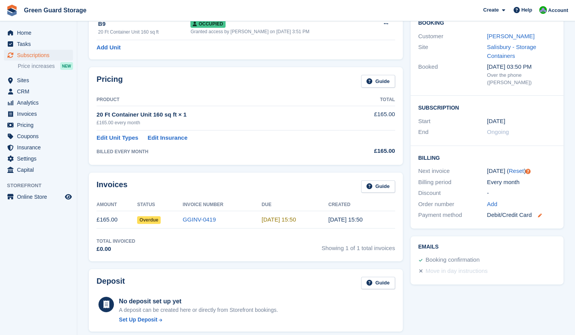 This screenshot has width=575, height=335. I want to click on div: £165.00, so click(367, 151).